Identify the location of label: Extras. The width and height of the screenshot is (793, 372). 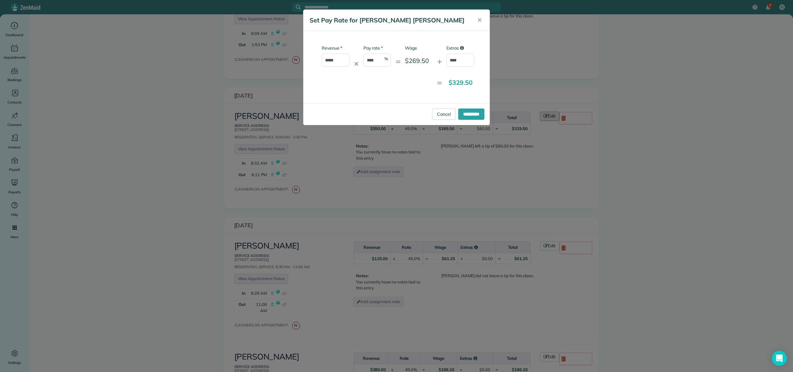
(460, 48).